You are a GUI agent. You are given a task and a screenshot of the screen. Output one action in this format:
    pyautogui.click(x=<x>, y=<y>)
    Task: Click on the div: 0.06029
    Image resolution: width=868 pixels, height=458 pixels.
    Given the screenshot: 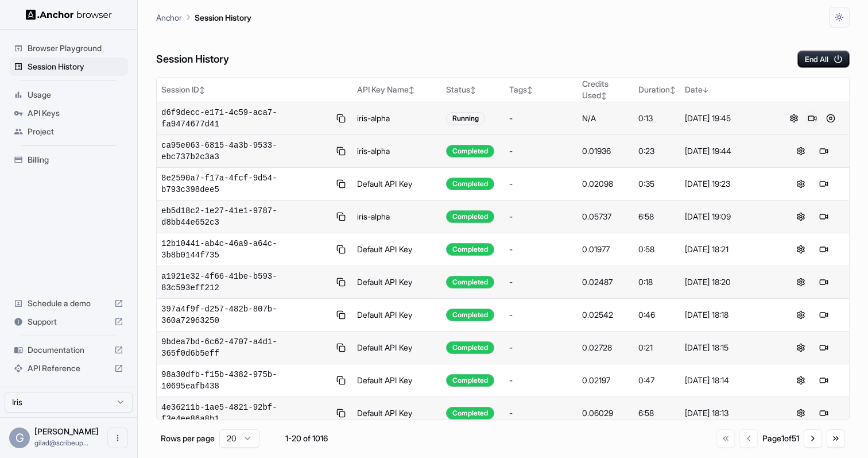 What is the action you would take?
    pyautogui.click(x=605, y=413)
    